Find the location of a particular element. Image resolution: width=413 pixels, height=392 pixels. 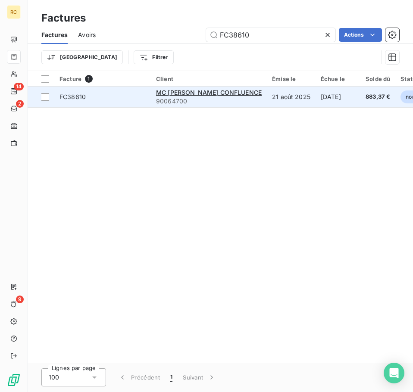

span: 100 is located at coordinates (54, 377).